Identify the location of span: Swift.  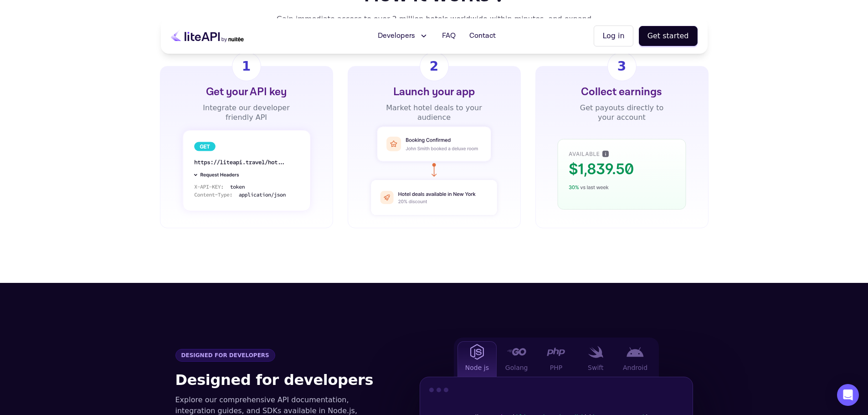
(595, 368).